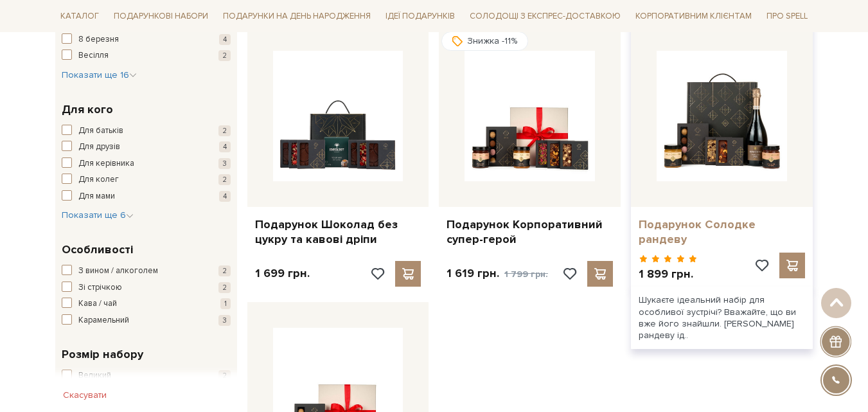 The width and height of the screenshot is (868, 412). What do you see at coordinates (96, 197) in the screenshot?
I see `span: Для мами` at bounding box center [96, 197].